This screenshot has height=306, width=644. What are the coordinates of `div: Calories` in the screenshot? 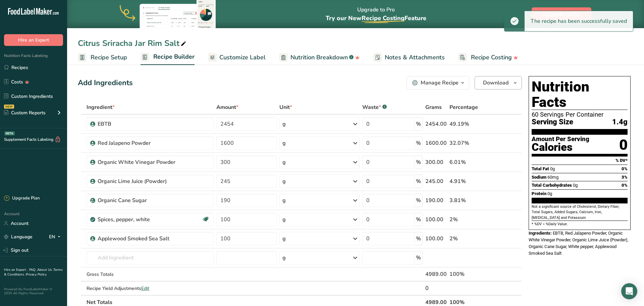 It's located at (560, 147).